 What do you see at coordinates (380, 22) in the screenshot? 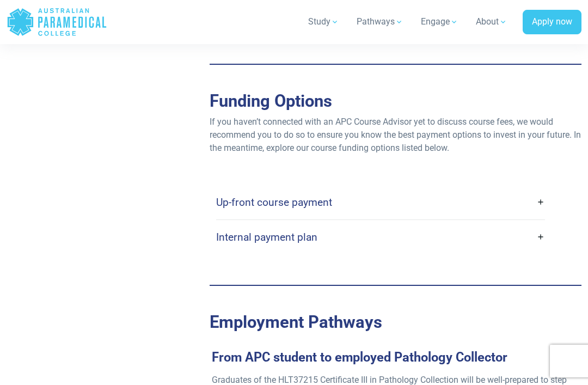
I see `a: Pathways` at bounding box center [380, 22].